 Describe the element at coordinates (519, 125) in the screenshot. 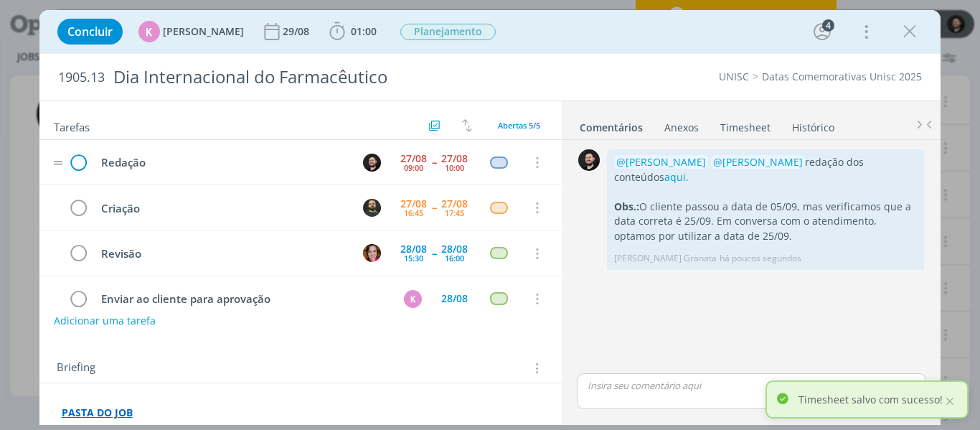

I see `span: Abertas 5/5` at that location.